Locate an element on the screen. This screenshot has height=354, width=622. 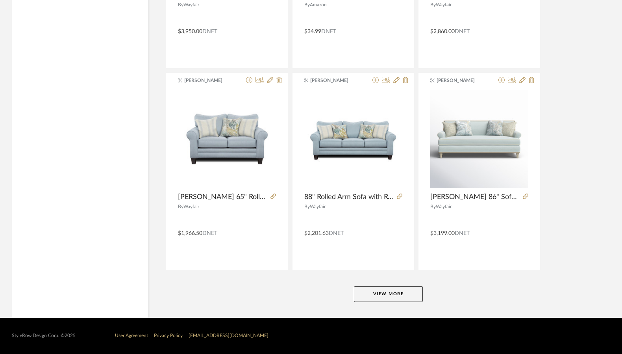
span: $1,966.50 is located at coordinates (190, 233).